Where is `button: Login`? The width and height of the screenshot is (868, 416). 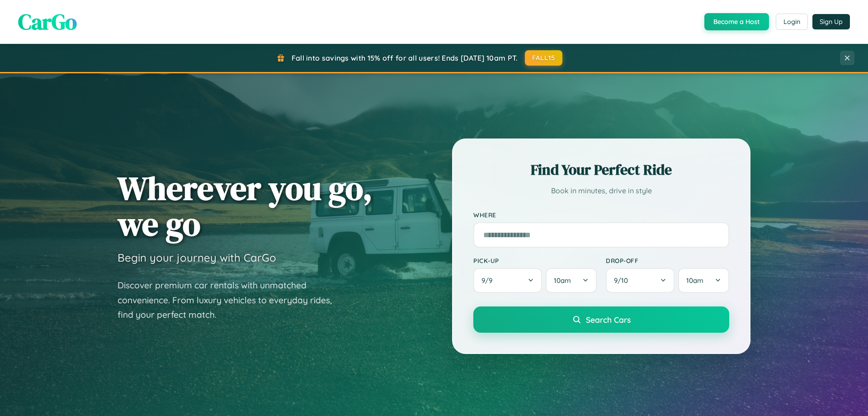
button: Login is located at coordinates (792, 22).